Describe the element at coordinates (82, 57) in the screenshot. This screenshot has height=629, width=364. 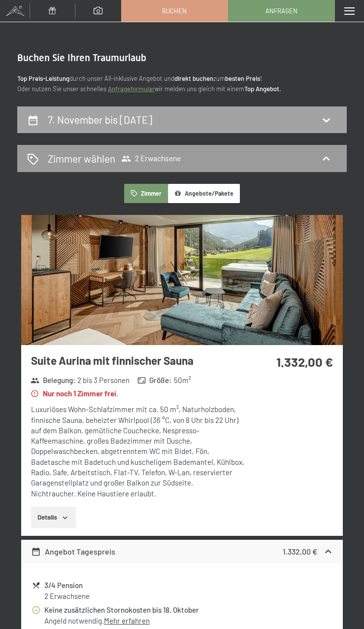
I see `span: Buchen Sie Ihren Traumurlaub` at that location.